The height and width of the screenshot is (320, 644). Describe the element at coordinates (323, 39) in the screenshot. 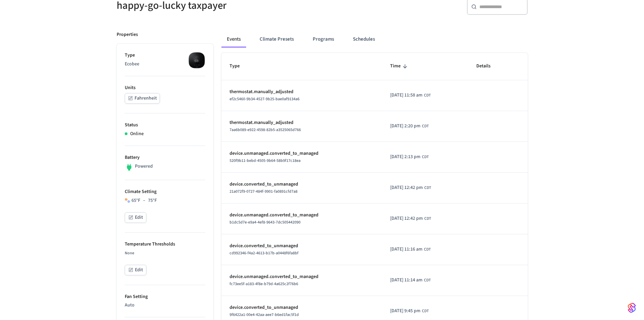

I see `button: Programs` at that location.